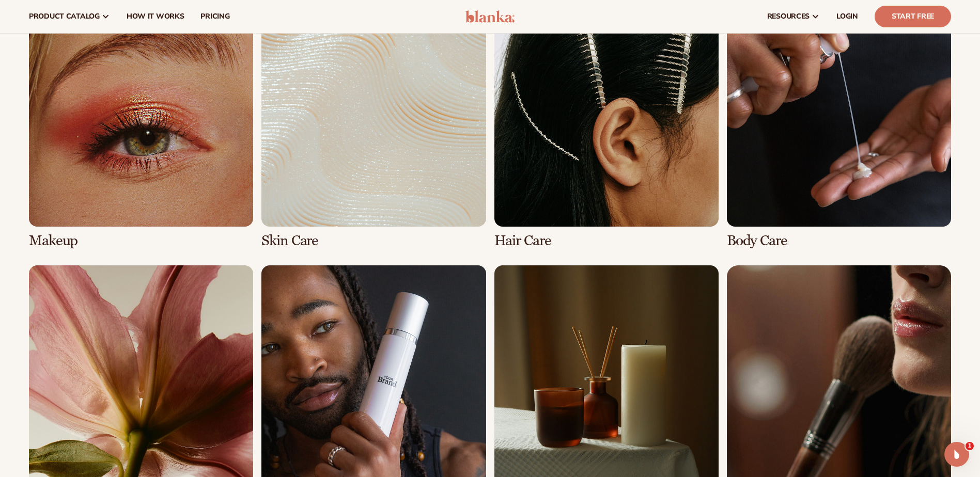 The height and width of the screenshot is (477, 980). Describe the element at coordinates (156, 17) in the screenshot. I see `span: How It Works` at that location.